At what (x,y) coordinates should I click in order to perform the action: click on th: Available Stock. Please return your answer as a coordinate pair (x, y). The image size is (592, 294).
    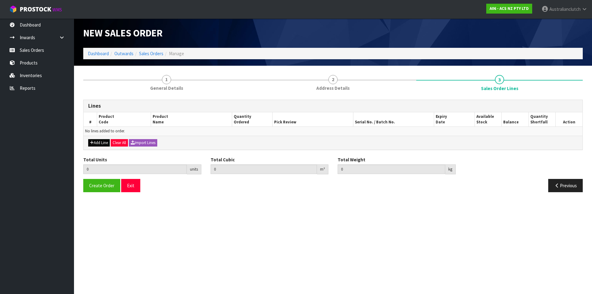
    Looking at the image, I should click on (488, 119).